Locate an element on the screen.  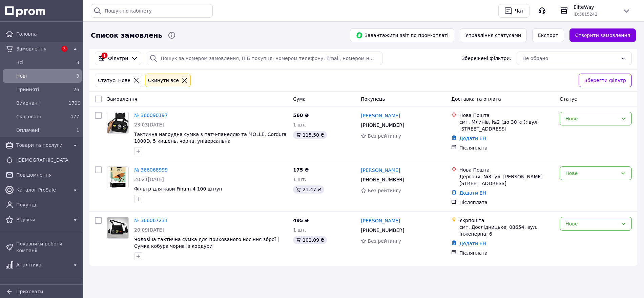
span: Товари та послуги is located at coordinates (42, 145).